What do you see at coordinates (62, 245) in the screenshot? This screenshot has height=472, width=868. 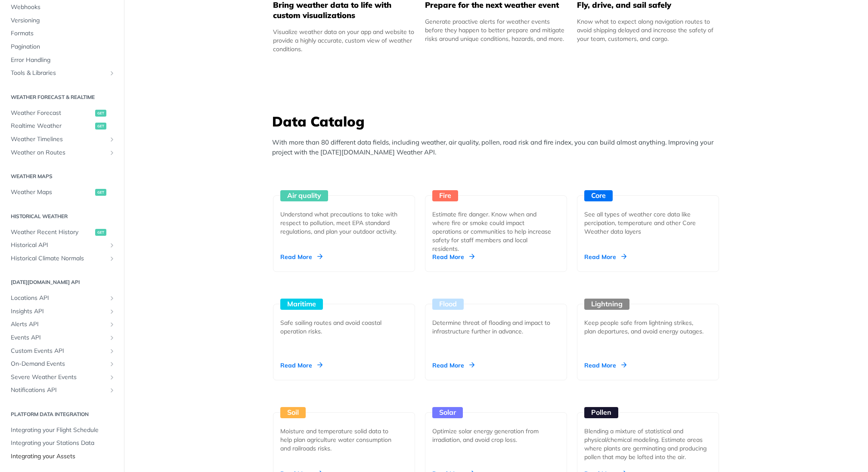 I see `a: Historical APIShow subpages for Historical API` at bounding box center [62, 245].